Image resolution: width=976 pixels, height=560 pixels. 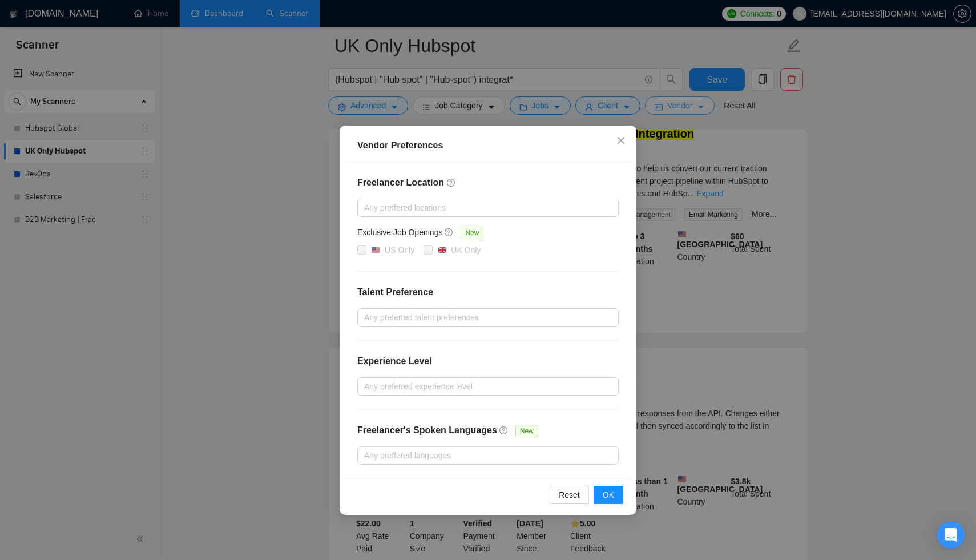 What do you see at coordinates (488, 292) in the screenshot?
I see `h4: Talent Preference` at bounding box center [488, 292].